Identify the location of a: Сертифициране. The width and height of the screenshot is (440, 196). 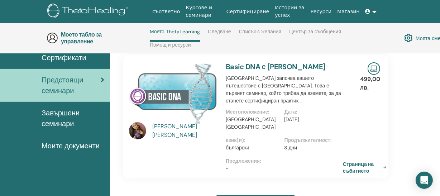
(248, 11).